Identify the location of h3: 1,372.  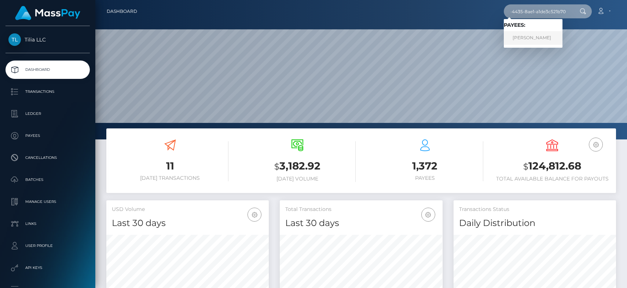
(425, 166).